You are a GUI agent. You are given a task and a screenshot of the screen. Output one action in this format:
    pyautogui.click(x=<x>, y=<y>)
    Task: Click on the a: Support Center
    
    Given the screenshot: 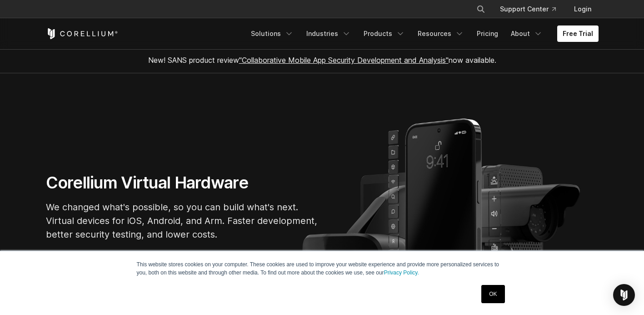 What is the action you would take?
    pyautogui.click(x=527, y=9)
    